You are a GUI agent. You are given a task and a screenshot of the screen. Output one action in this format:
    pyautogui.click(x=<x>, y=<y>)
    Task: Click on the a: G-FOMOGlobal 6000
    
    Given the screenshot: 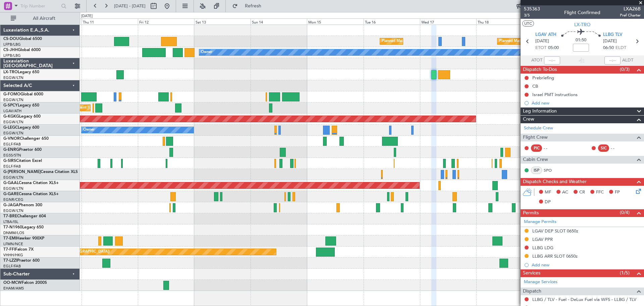 What is the action you would take?
    pyautogui.click(x=23, y=94)
    